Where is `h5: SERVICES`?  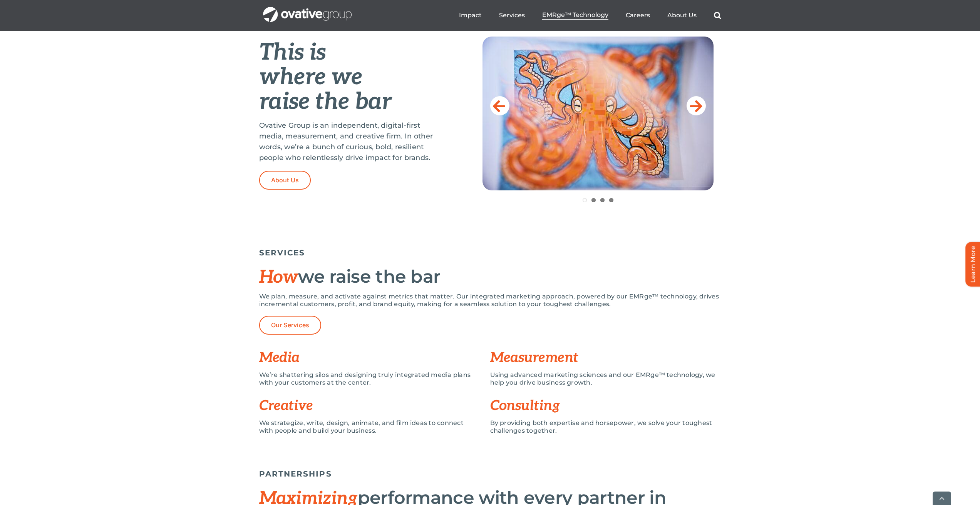
h5: SERVICES is located at coordinates (490, 253).